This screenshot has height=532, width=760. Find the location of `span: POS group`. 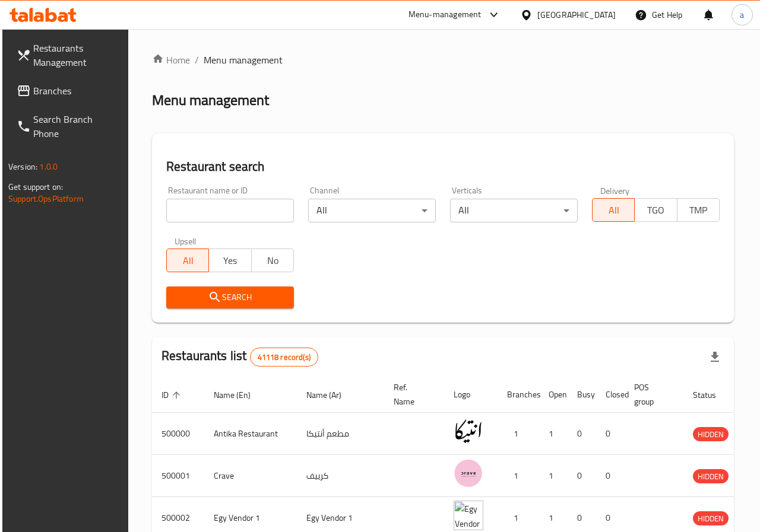

span: POS group is located at coordinates (652, 394).